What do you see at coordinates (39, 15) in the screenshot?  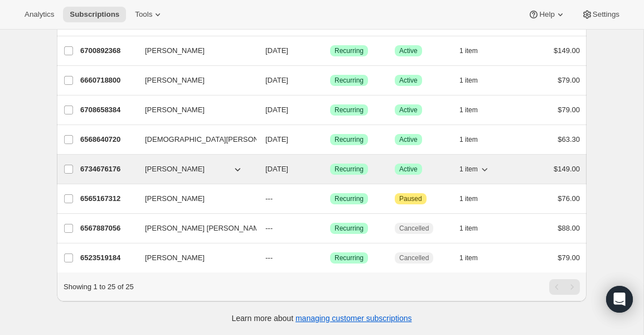 I see `span: Analytics` at bounding box center [39, 15].